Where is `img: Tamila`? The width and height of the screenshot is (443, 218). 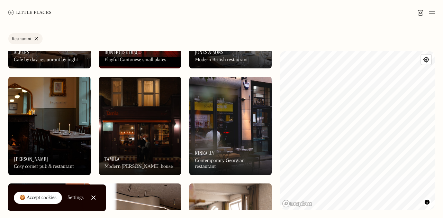 img: Tamila is located at coordinates (140, 126).